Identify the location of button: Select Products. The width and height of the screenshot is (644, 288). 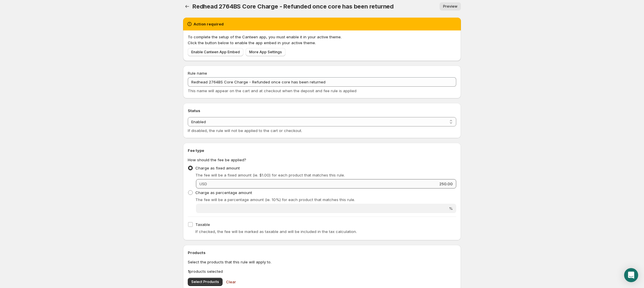
(205, 282).